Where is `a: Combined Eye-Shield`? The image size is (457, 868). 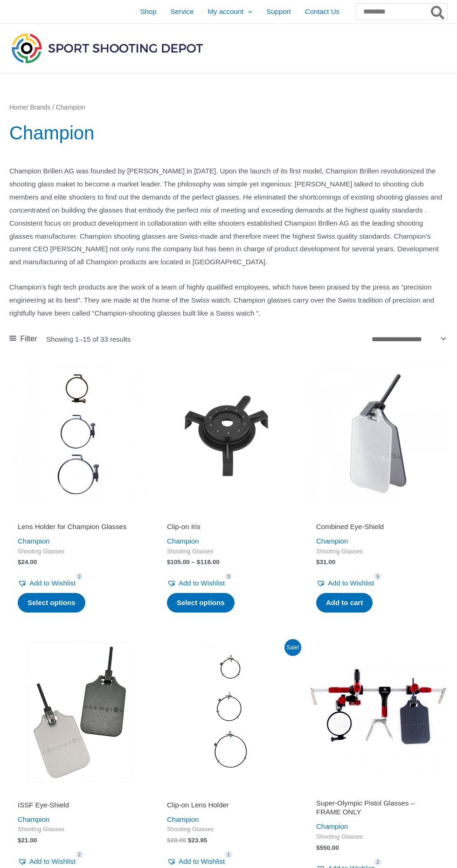 a: Combined Eye-Shield is located at coordinates (378, 529).